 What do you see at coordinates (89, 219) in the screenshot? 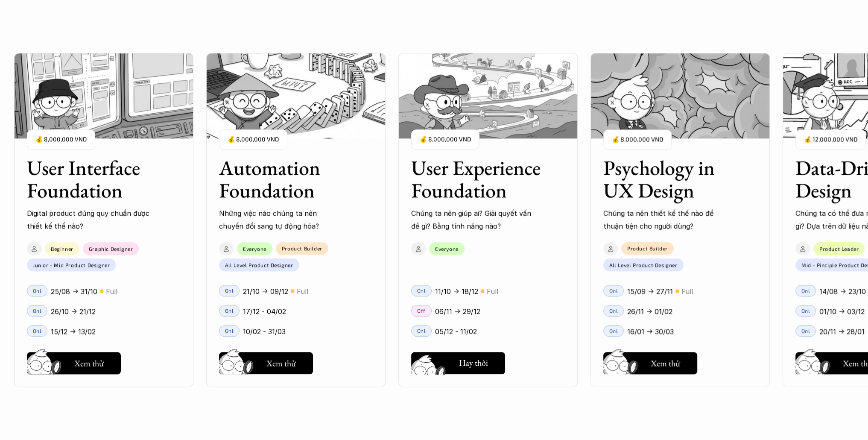
I see `p: Digital product đúng quy chuẩn được thiết kế thế nào?` at bounding box center [89, 219].